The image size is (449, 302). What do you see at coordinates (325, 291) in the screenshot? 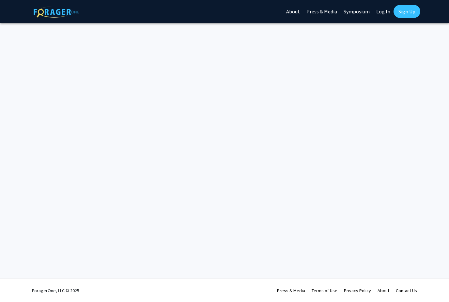
I see `a: Terms of Use` at bounding box center [325, 291].